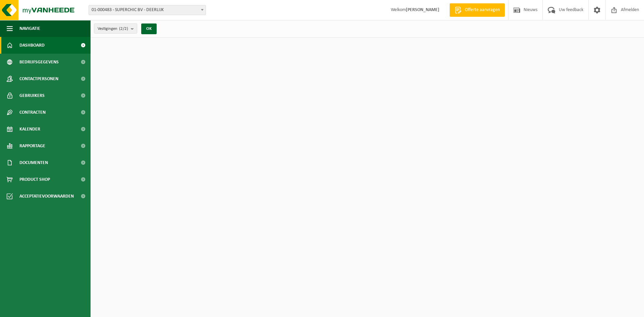 Image resolution: width=644 pixels, height=317 pixels. What do you see at coordinates (47, 196) in the screenshot?
I see `span: Acceptatievoorwaarden` at bounding box center [47, 196].